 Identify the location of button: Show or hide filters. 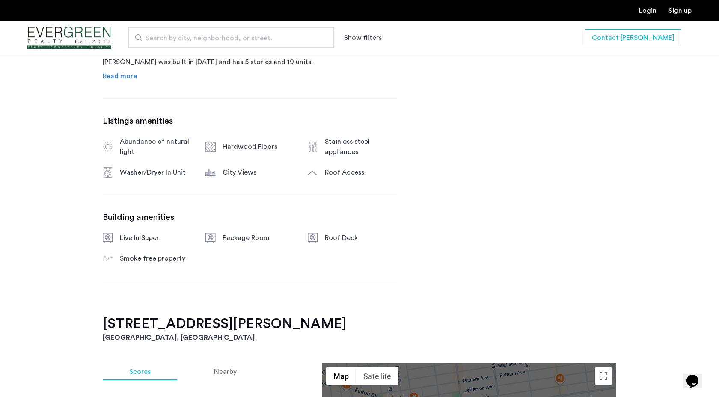
(363, 38).